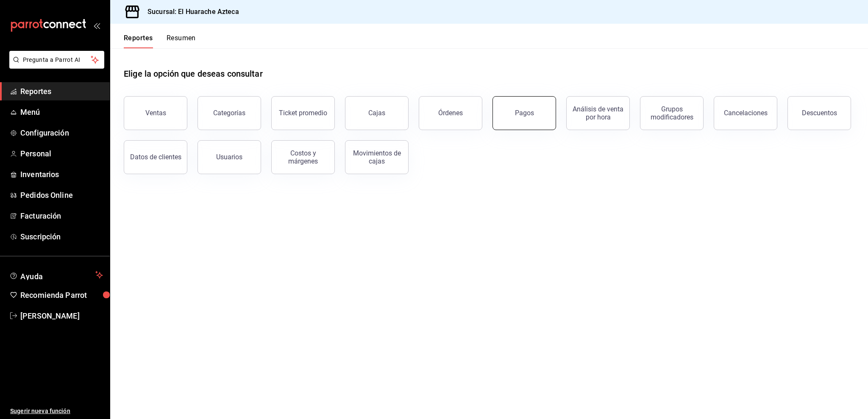 The height and width of the screenshot is (419, 868). What do you see at coordinates (156, 113) in the screenshot?
I see `button: Ventas` at bounding box center [156, 113].